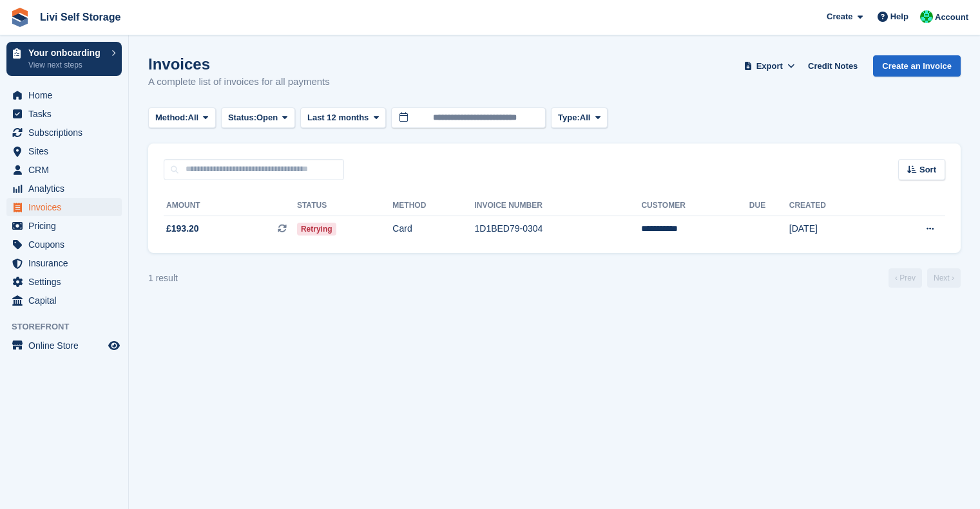  Describe the element at coordinates (558, 229) in the screenshot. I see `td: 1D1BED79-0304` at that location.